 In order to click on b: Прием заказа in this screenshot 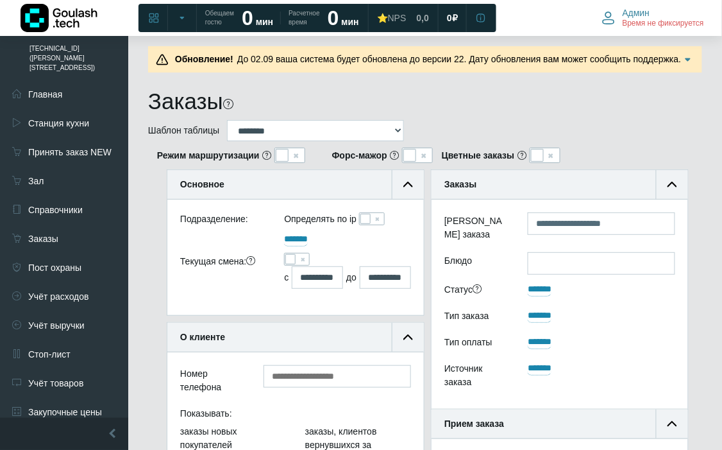, I will do `click(474, 423)`.